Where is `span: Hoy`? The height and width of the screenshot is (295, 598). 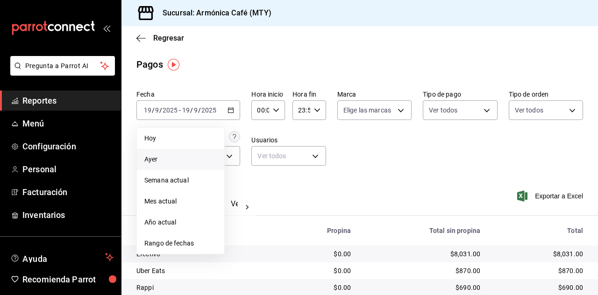 span: Hoy is located at coordinates (180, 138).